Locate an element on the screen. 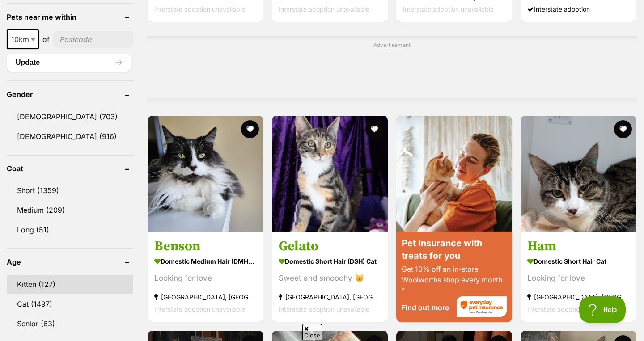  header: Gender is located at coordinates (70, 94).